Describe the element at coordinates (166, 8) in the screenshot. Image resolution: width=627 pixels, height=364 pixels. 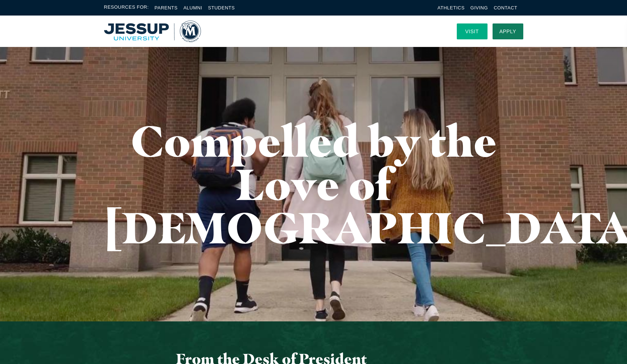
I see `a: Parents` at that location.